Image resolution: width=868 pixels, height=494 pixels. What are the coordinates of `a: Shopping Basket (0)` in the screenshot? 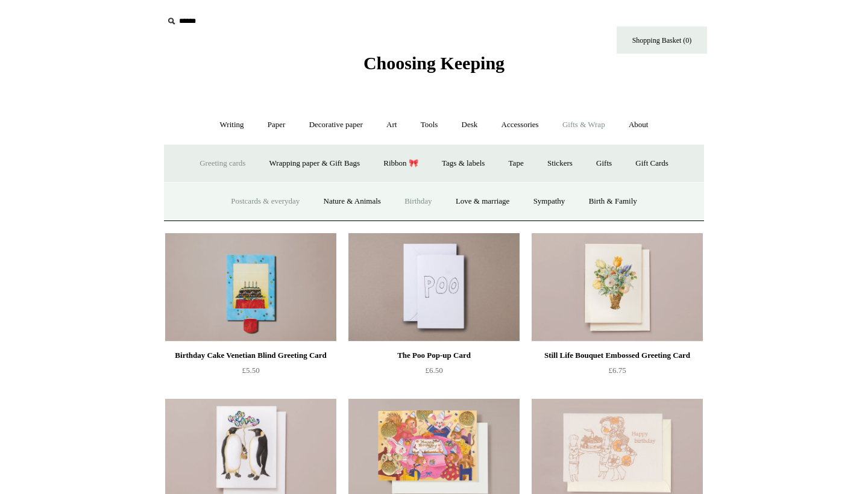 It's located at (662, 40).